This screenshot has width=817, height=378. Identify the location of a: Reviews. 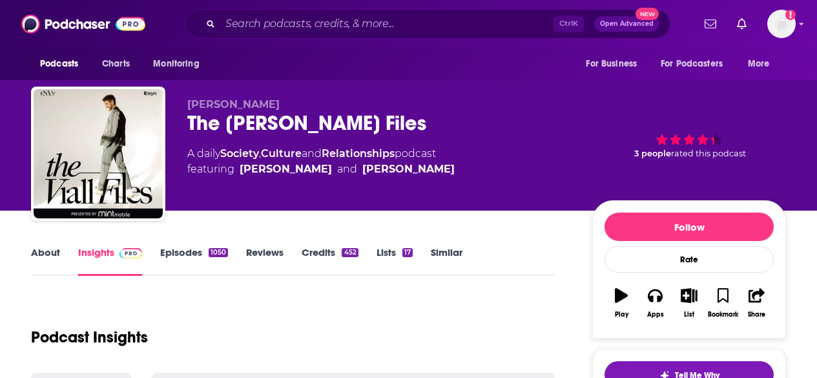
(265, 261).